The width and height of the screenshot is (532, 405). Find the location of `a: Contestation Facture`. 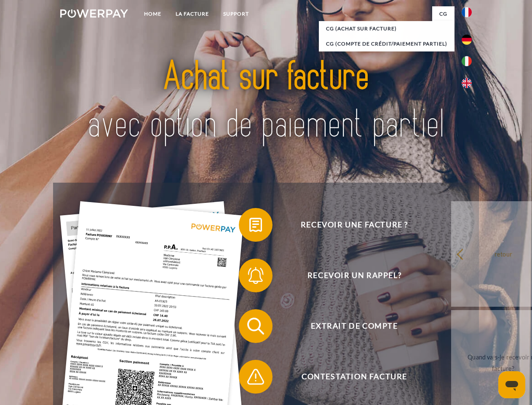

a: Contestation Facture is located at coordinates (348, 377).